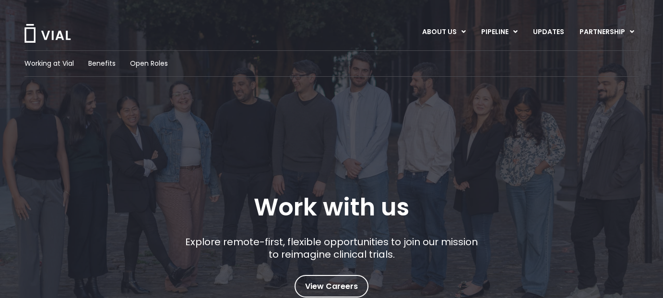  Describe the element at coordinates (332, 248) in the screenshot. I see `p: Explore remote-first, flexible opportunities to join our mission to reimagine clinical trials.` at that location.